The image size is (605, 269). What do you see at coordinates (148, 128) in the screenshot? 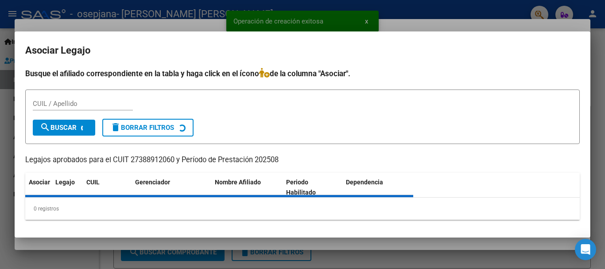
I see `button: Borrar Filtros` at bounding box center [148, 128].